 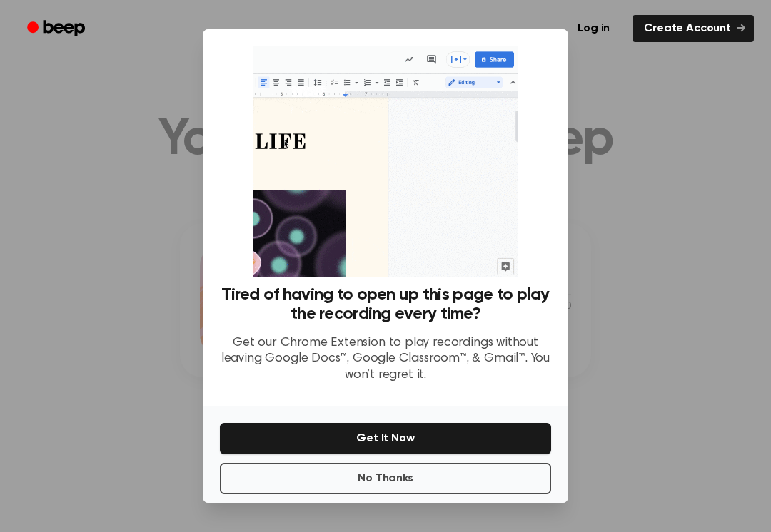 What do you see at coordinates (57, 29) in the screenshot?
I see `a: Beep` at bounding box center [57, 29].